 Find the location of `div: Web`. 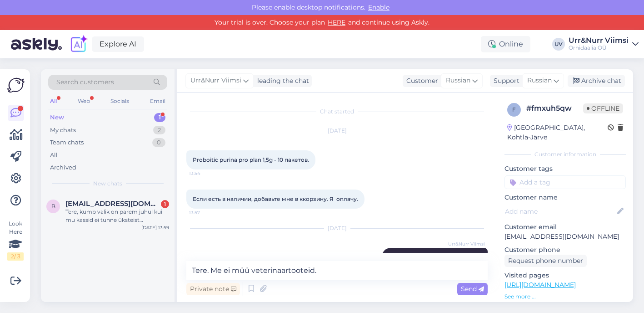

div: Web is located at coordinates (84, 101).